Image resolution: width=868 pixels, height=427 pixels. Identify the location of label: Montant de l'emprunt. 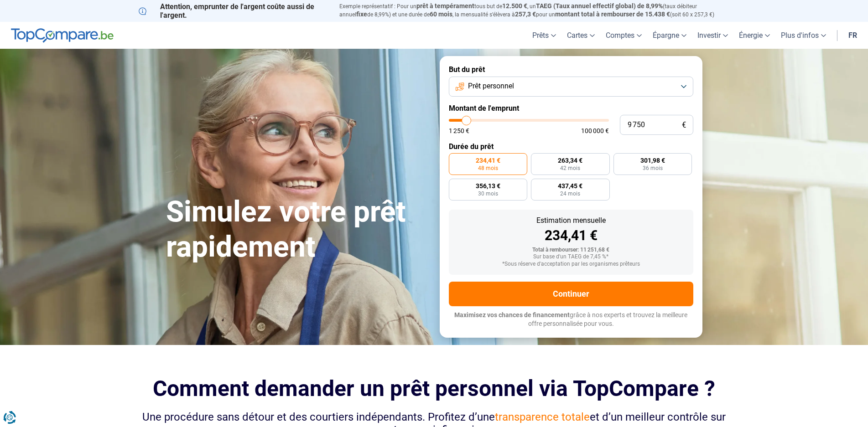
(571, 108).